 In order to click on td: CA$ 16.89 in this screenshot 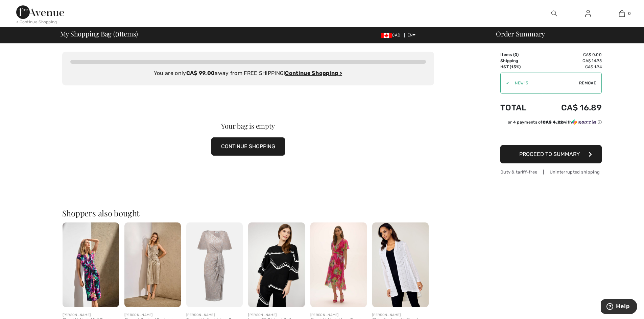, I will do `click(571, 108)`.